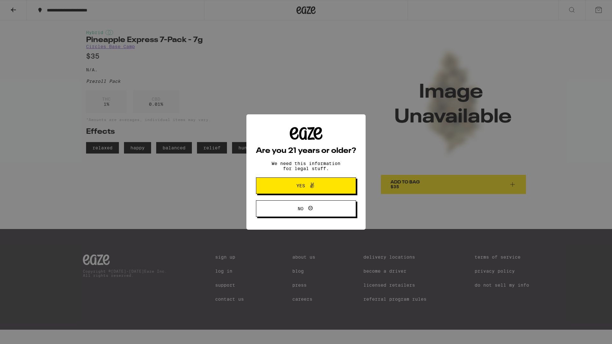 The height and width of the screenshot is (344, 612). I want to click on button: Yes, so click(306, 186).